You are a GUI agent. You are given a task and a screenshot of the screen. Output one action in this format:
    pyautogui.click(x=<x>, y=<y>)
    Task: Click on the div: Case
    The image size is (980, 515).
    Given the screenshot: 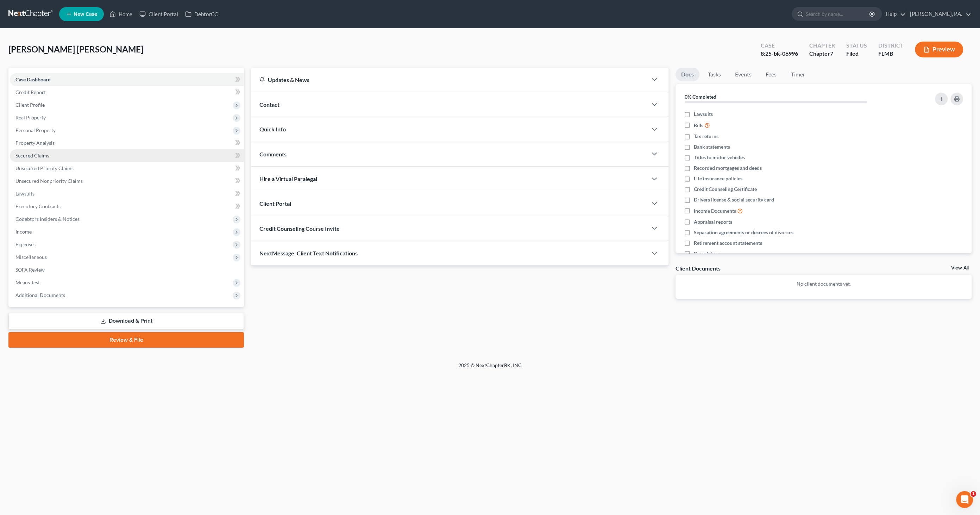 What is the action you would take?
    pyautogui.click(x=779, y=45)
    